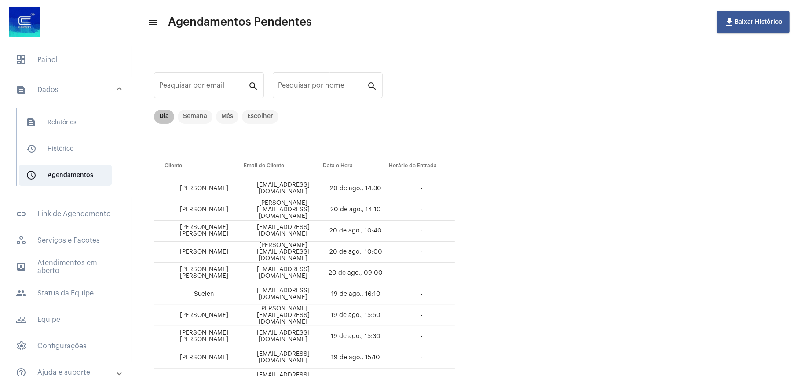 This screenshot has height=376, width=801. Describe the element at coordinates (65, 175) in the screenshot. I see `span: Agendamentos` at that location.